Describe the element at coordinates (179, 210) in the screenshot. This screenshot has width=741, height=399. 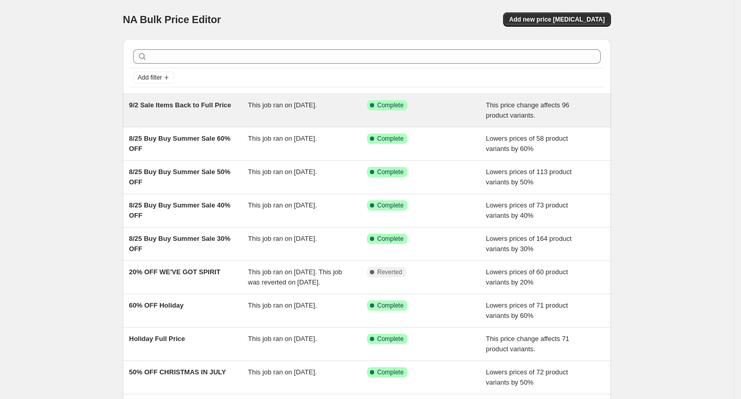
I see `span: 8/25 Buy Buy Summer Sale 40% OFF` at that location.